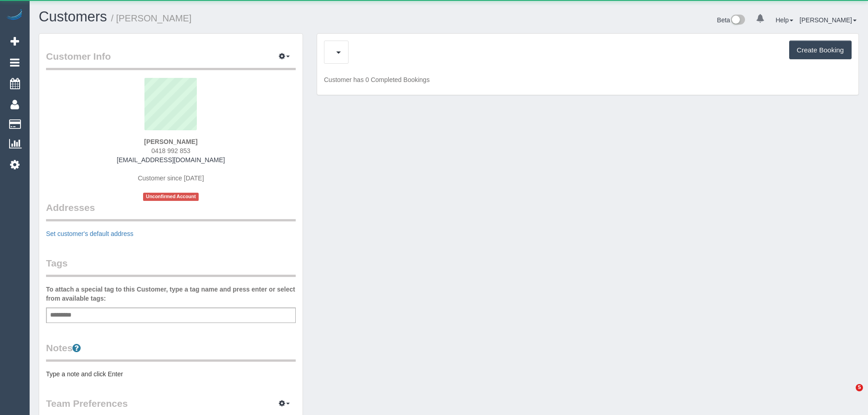  What do you see at coordinates (588, 80) in the screenshot?
I see `p: Customer has 0 Completed Bookings` at bounding box center [588, 80].